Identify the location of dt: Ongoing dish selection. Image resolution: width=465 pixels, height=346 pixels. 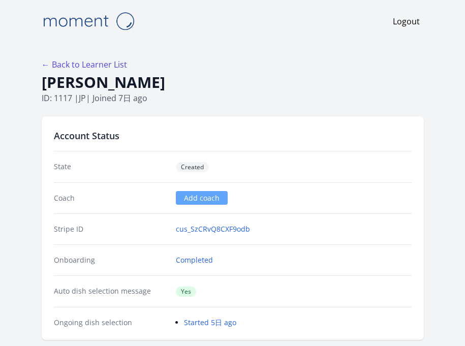
(111, 322).